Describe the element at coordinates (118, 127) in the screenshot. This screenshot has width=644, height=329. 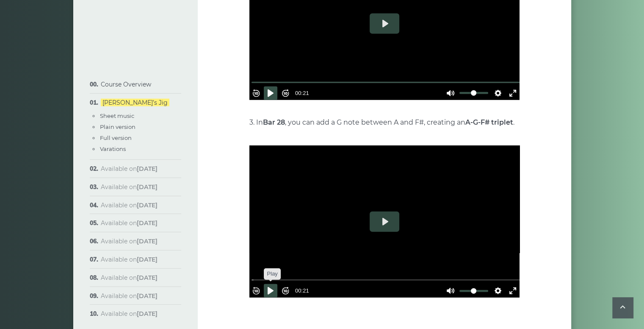
I see `a: Plain version` at that location.